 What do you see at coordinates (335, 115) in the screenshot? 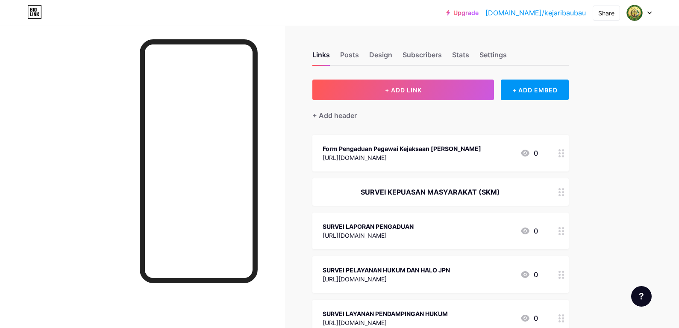
I see `div: + Add header` at bounding box center [335, 115].